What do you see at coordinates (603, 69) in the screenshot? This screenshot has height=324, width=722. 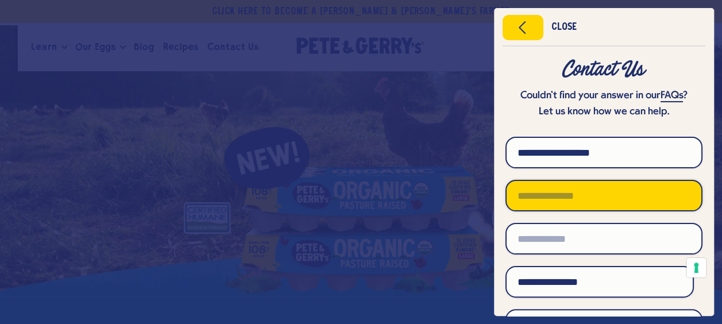 I see `div: Contact Us` at bounding box center [603, 69].